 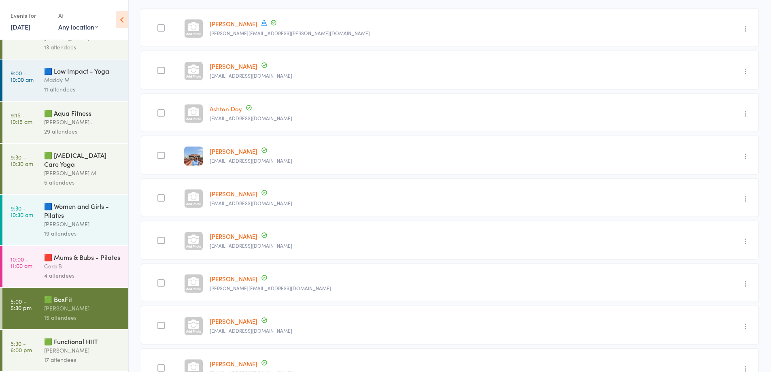 What do you see at coordinates (21, 262) in the screenshot?
I see `time: 10:00 - 11:00 am` at bounding box center [21, 262].